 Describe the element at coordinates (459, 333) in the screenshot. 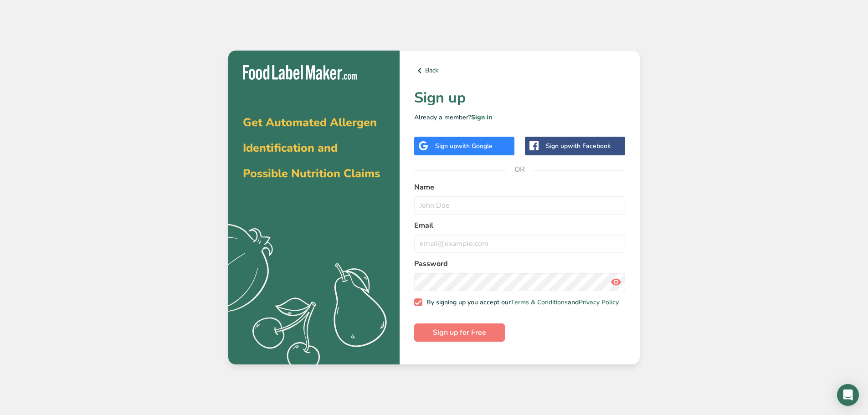

I see `span: Sign up for Free` at that location.